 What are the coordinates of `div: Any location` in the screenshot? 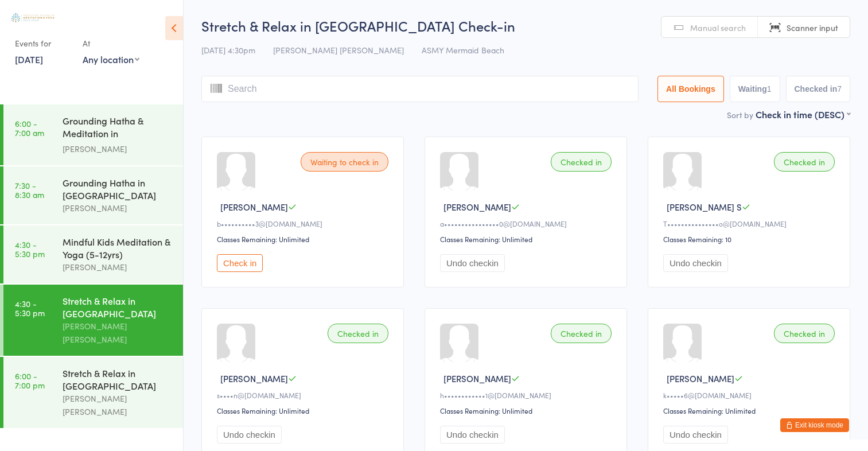 It's located at (111, 59).